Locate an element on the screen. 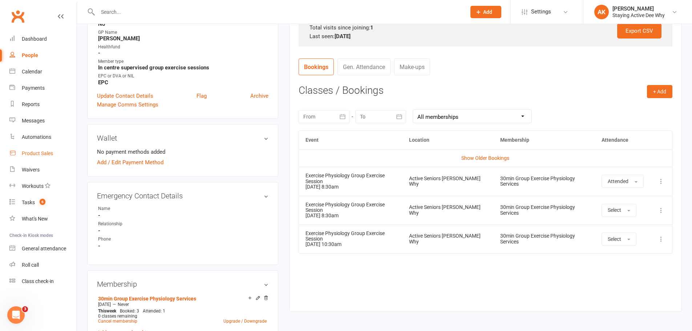 The height and width of the screenshot is (331, 692). div: Name is located at coordinates (128, 209).